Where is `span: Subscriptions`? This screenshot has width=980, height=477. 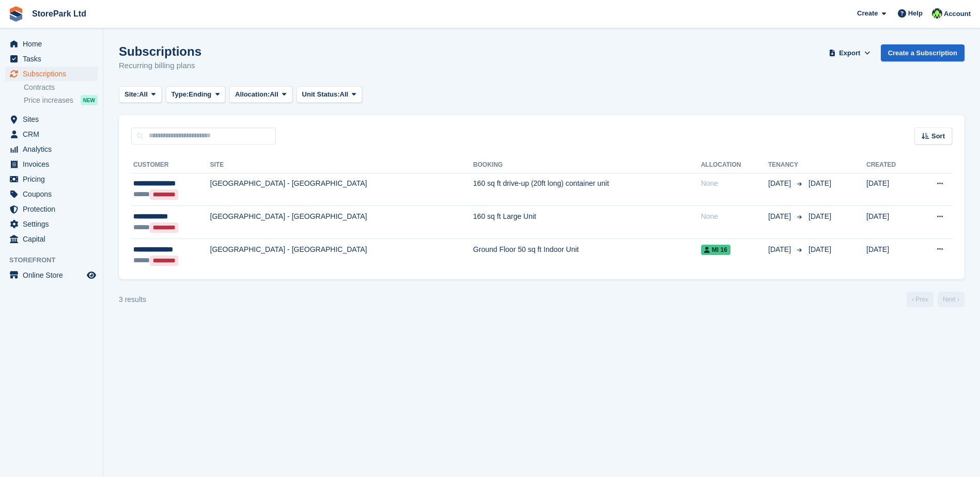
span: Subscriptions is located at coordinates (54, 74).